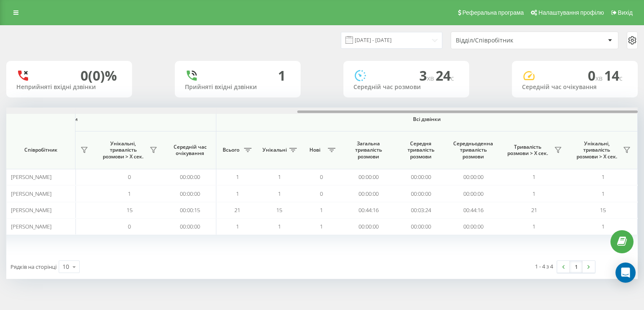  What do you see at coordinates (528, 150) in the screenshot?
I see `span: Тривалість розмови > Х сек.` at bounding box center [528, 150].